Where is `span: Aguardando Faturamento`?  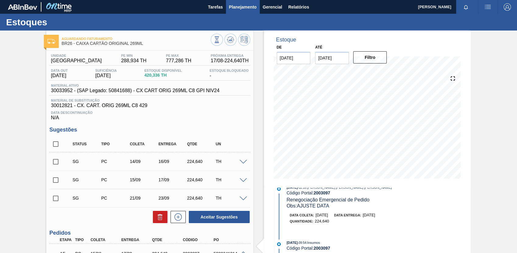
span: Aguardando Faturamento is located at coordinates (136, 39).